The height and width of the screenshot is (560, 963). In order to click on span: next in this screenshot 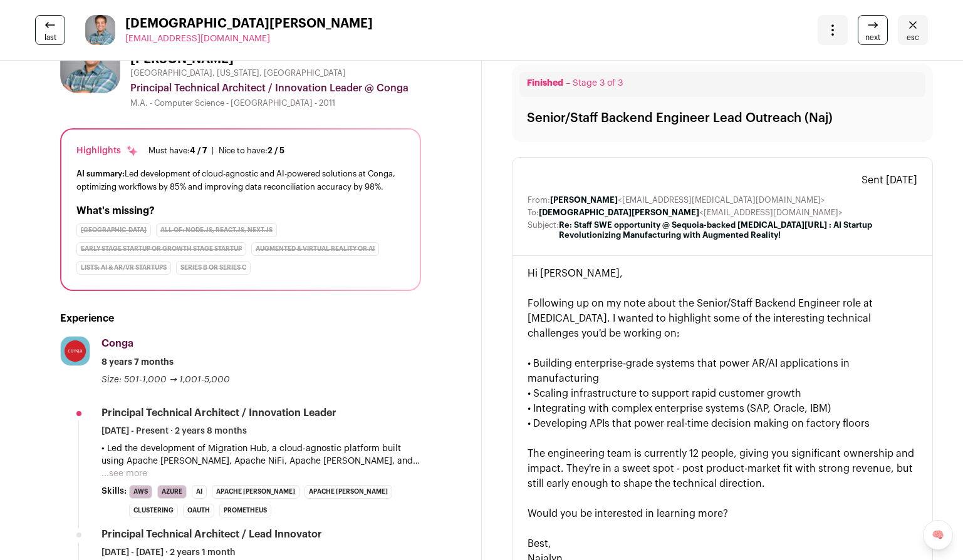, I will do `click(873, 37)`.